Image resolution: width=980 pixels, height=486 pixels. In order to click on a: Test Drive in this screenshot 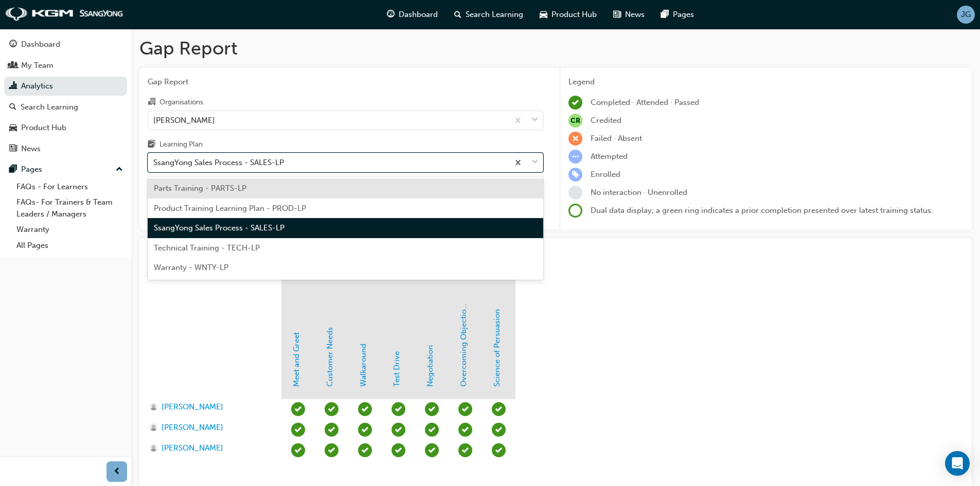, I will do `click(396, 369)`.